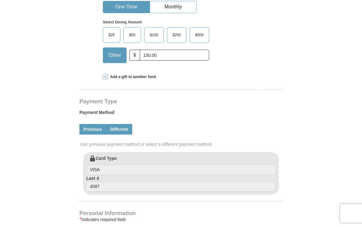 Image resolution: width=362 pixels, height=227 pixels. What do you see at coordinates (181, 187) in the screenshot?
I see `input: Last 4` at bounding box center [181, 187].